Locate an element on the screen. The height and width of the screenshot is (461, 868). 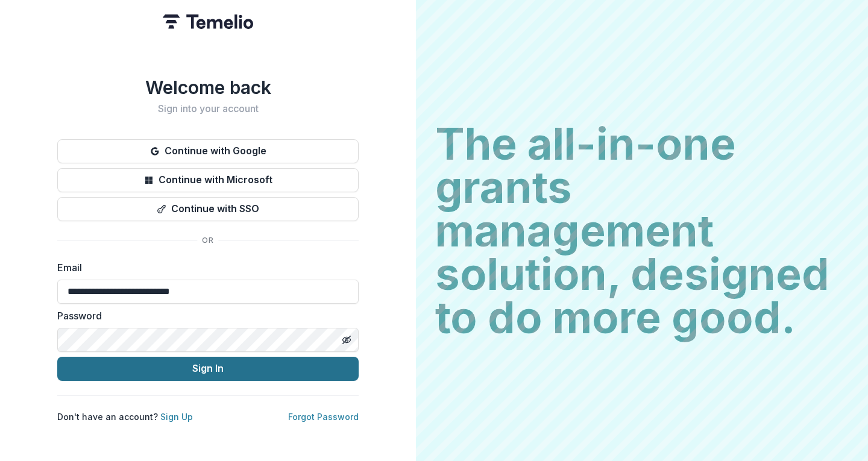
h1: Welcome back is located at coordinates (208, 87).